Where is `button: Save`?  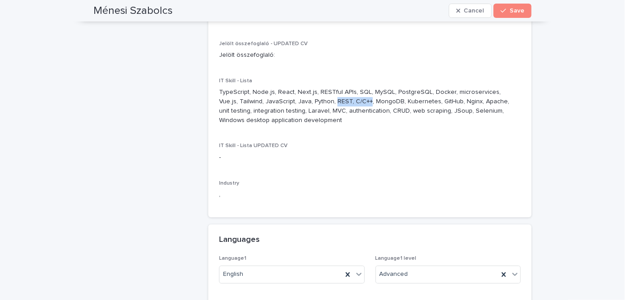
button: Save is located at coordinates (512, 11).